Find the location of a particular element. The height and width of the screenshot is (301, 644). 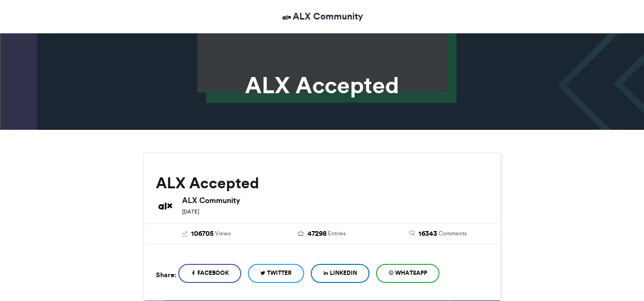

span: 106705 is located at coordinates (202, 234).